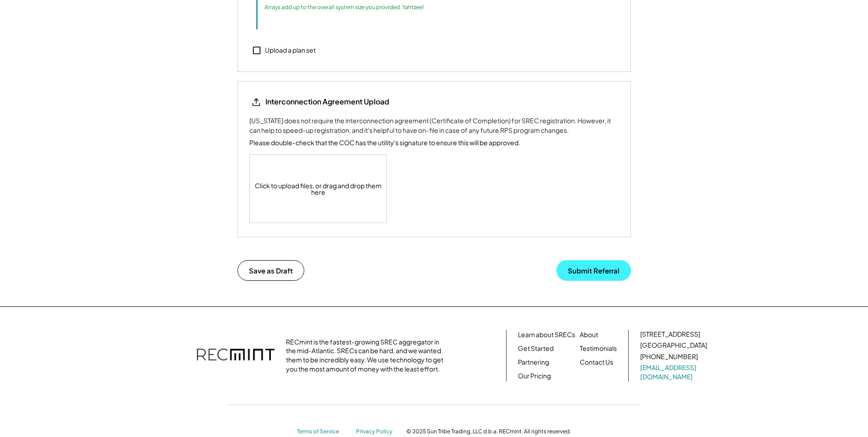  I want to click on img: recmint-logotype%403x.png, so click(236, 356).